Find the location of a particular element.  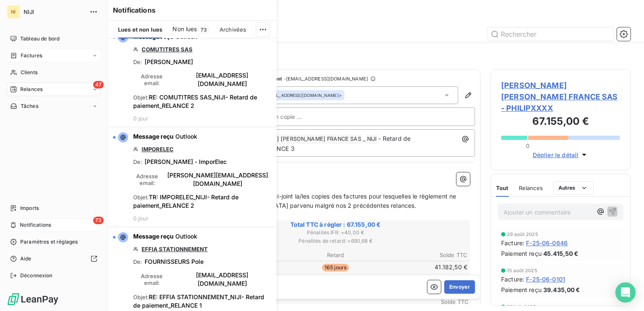

h6: Notifications is located at coordinates (192, 10).